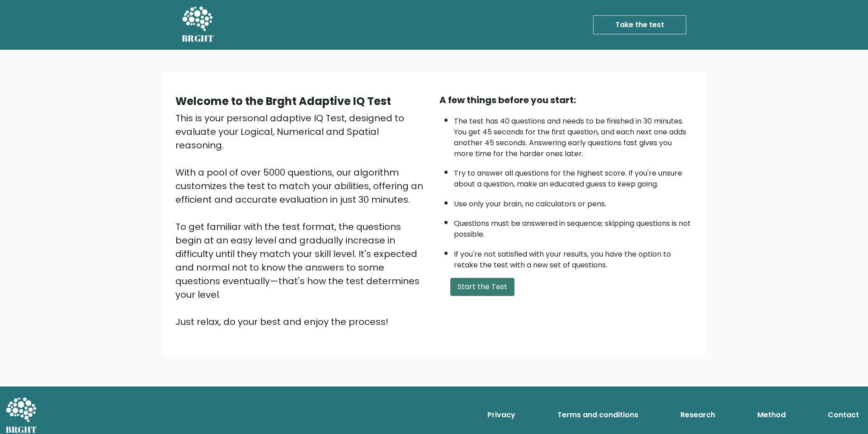 Image resolution: width=868 pixels, height=434 pixels. I want to click on b: Welcome to the Brght Adaptive IQ Test, so click(283, 101).